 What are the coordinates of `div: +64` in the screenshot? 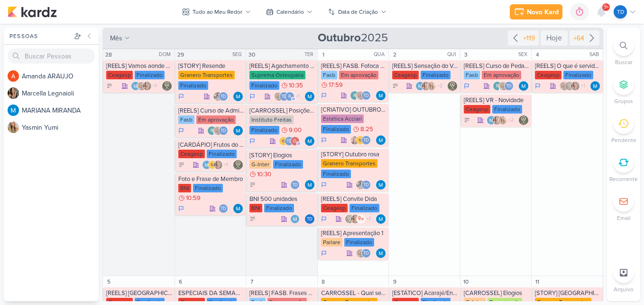 It's located at (579, 38).